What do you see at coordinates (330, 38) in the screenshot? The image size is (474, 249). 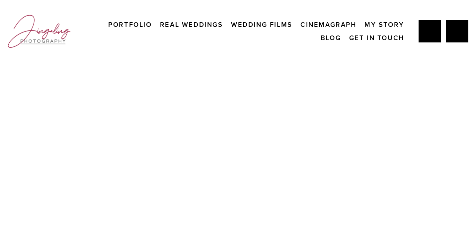 I see `a: Blog` at bounding box center [330, 38].